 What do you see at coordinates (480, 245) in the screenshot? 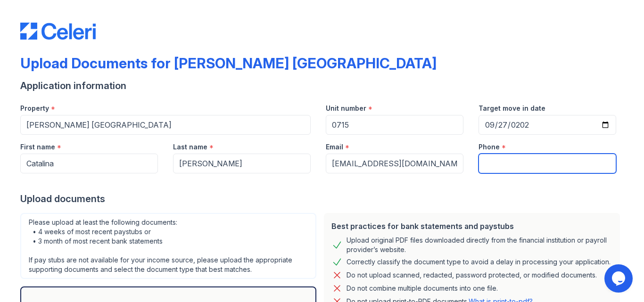
I see `div: Upload original PDF files downloaded directly from the financial institution or payroll provider’...` at bounding box center [480, 245].